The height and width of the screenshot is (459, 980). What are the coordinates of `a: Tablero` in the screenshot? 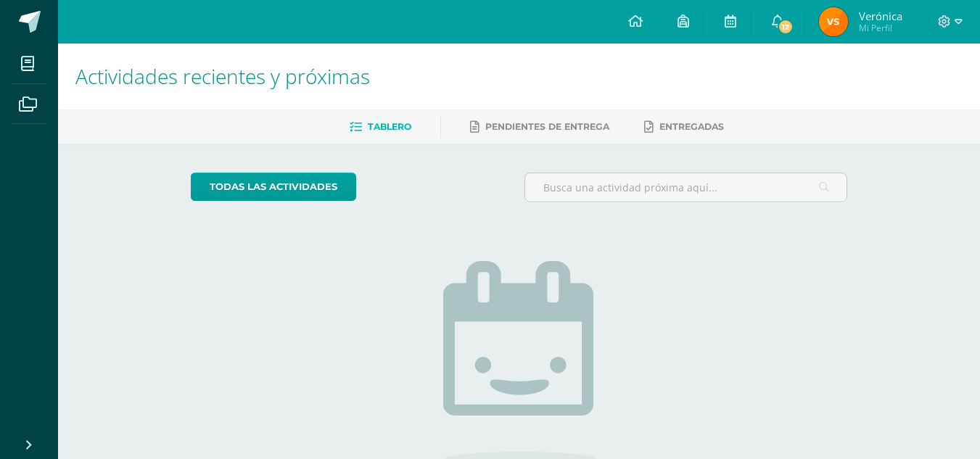 It's located at (380, 127).